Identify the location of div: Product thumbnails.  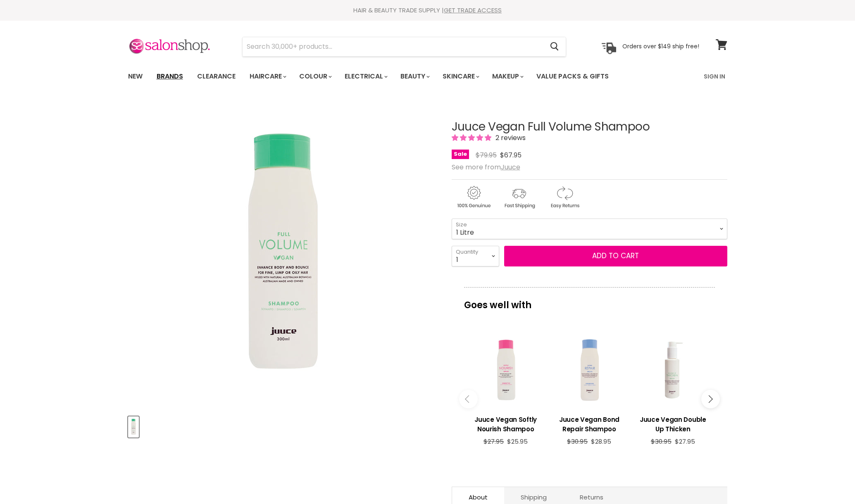
(283, 425).